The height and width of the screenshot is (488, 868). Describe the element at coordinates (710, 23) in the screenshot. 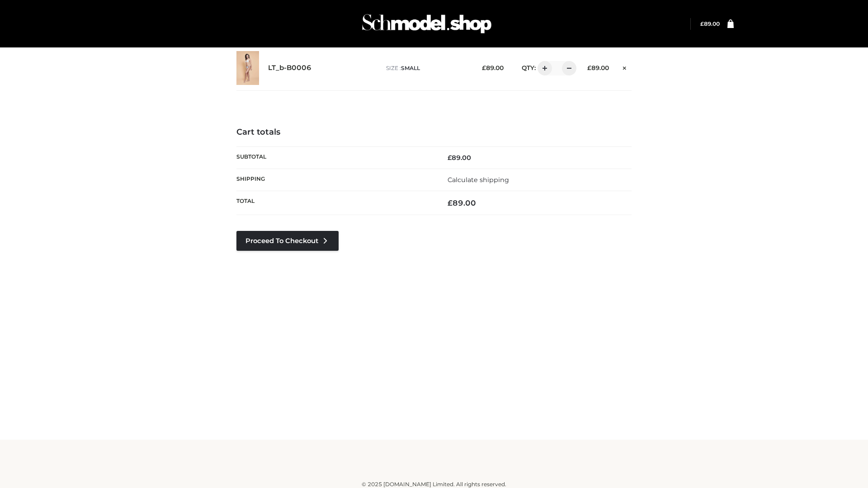

I see `a: £89.00` at that location.